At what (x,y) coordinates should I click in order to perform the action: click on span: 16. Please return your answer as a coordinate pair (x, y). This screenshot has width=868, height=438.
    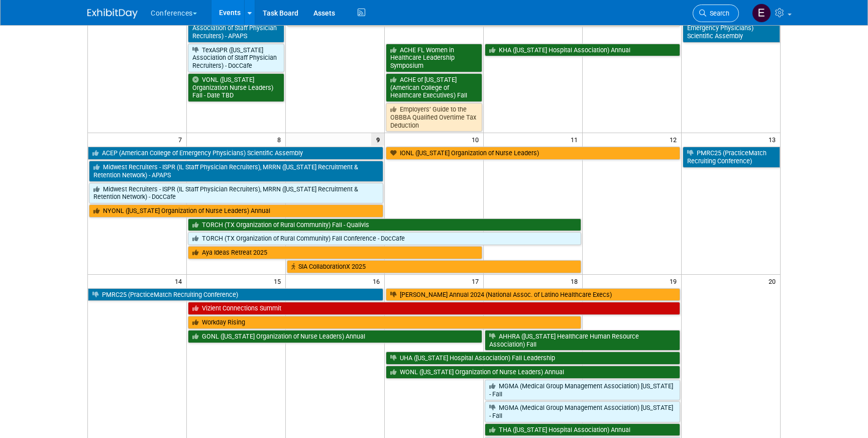
    Looking at the image, I should click on (378, 280).